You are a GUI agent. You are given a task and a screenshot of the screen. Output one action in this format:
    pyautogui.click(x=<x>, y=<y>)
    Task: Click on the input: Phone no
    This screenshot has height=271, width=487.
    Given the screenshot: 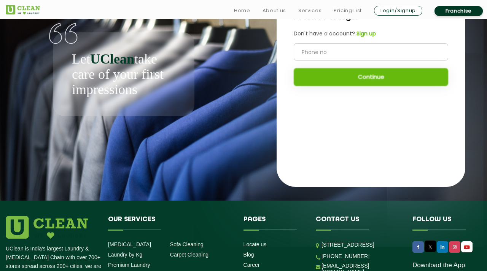 What is the action you would take?
    pyautogui.click(x=371, y=52)
    